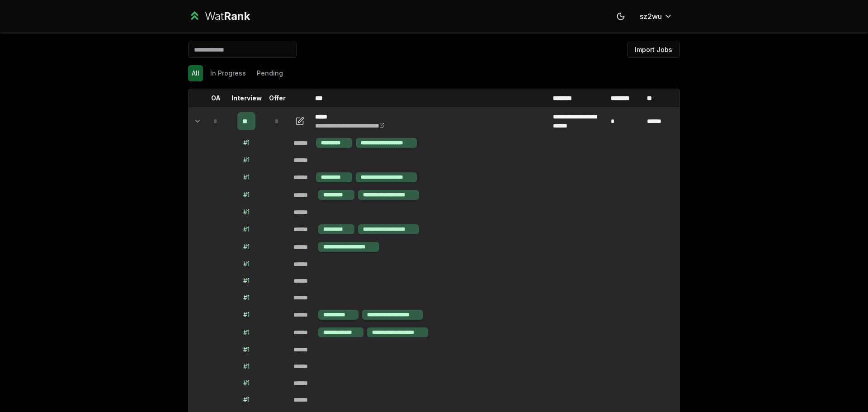 The height and width of the screenshot is (412, 868). Describe the element at coordinates (195, 73) in the screenshot. I see `button: All` at that location.